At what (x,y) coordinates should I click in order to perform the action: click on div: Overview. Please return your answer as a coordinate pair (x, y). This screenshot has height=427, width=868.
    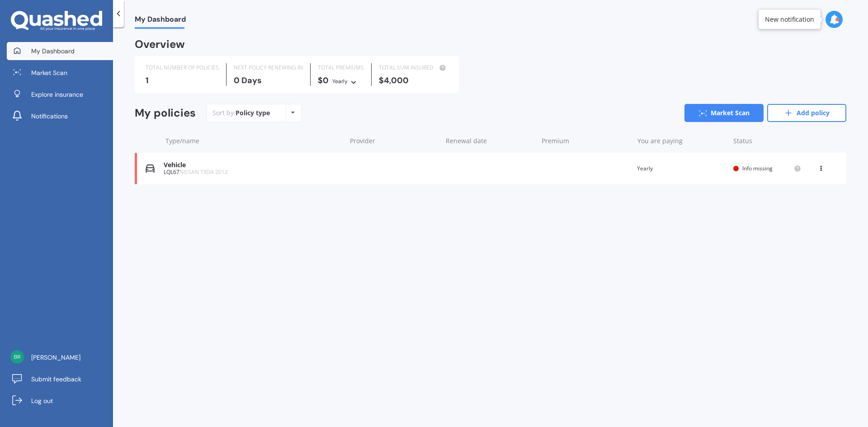
    Looking at the image, I should click on (160, 44).